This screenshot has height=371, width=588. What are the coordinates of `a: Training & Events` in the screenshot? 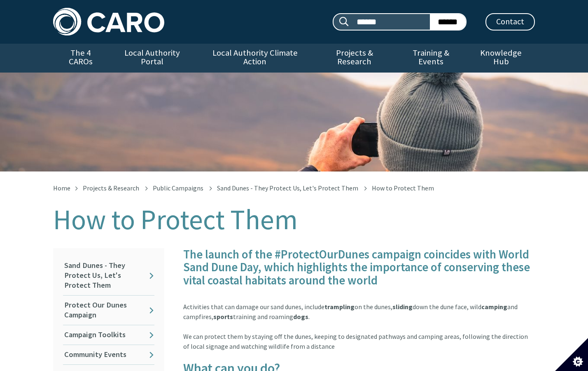 It's located at (431, 58).